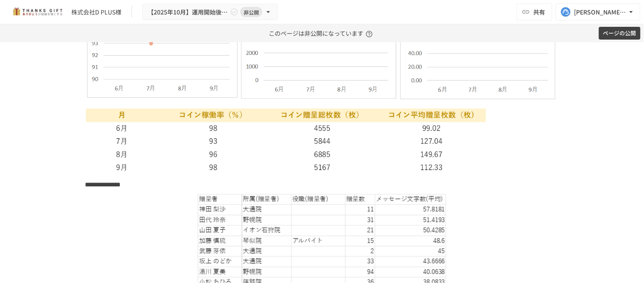 This screenshot has height=283, width=644. What do you see at coordinates (322, 33) in the screenshot?
I see `p: このページは非公開になっています` at bounding box center [322, 33].